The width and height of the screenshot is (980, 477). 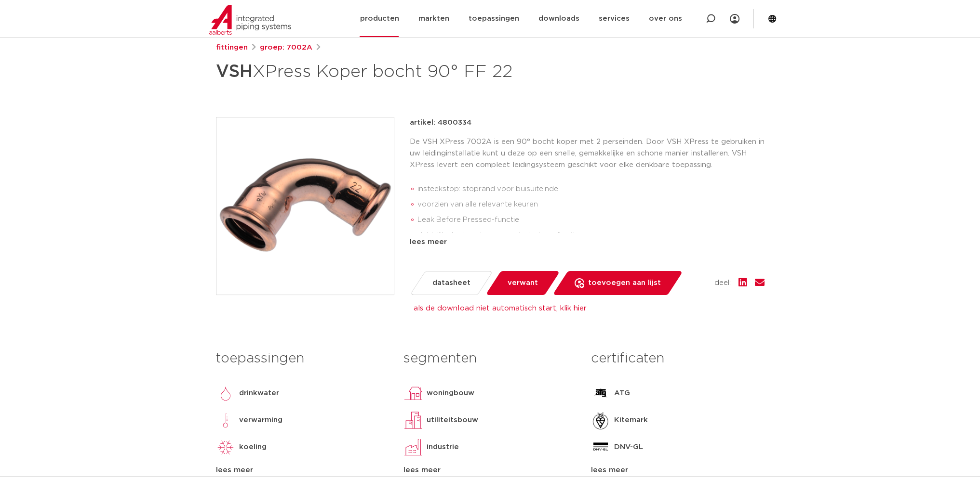 I want to click on img: ATG, so click(x=601, y=393).